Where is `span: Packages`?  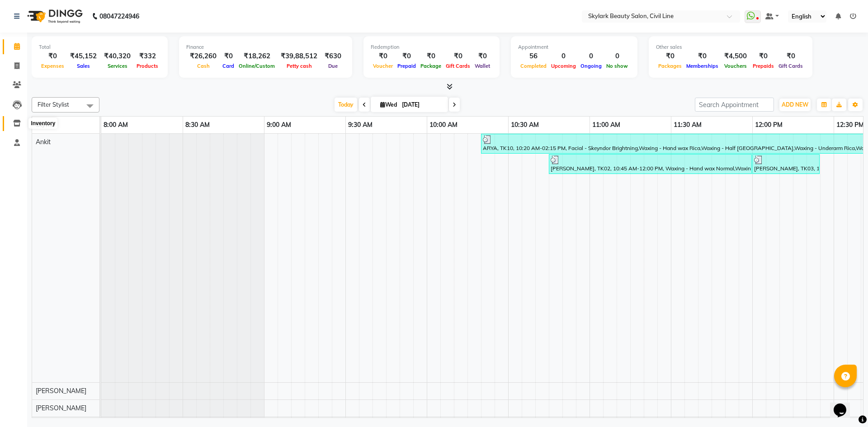
span: Packages is located at coordinates (670, 66).